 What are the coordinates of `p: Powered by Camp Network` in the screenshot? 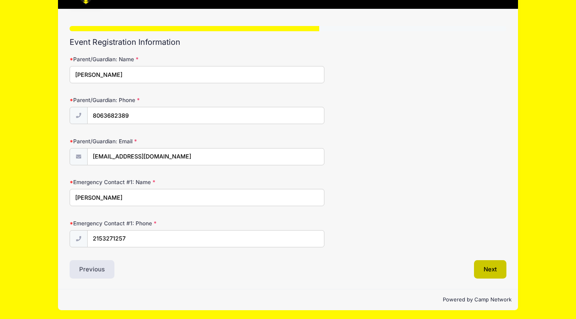 It's located at (288, 300).